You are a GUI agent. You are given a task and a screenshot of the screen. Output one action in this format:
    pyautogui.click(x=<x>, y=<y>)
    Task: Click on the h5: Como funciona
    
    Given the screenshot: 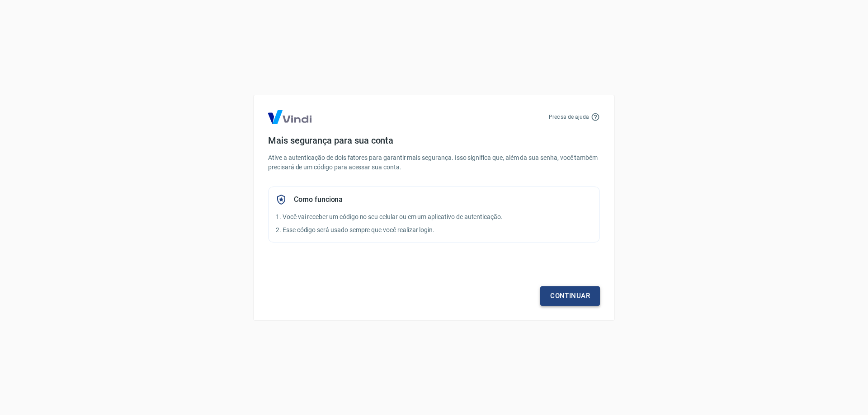 What is the action you would take?
    pyautogui.click(x=318, y=199)
    